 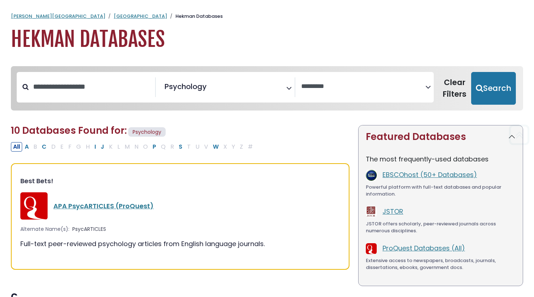 What do you see at coordinates (89, 229) in the screenshot?
I see `span: PsycARTICLES` at bounding box center [89, 229].